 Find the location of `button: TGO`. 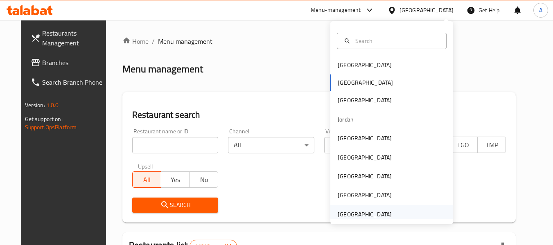

button: TGO is located at coordinates (463, 145).